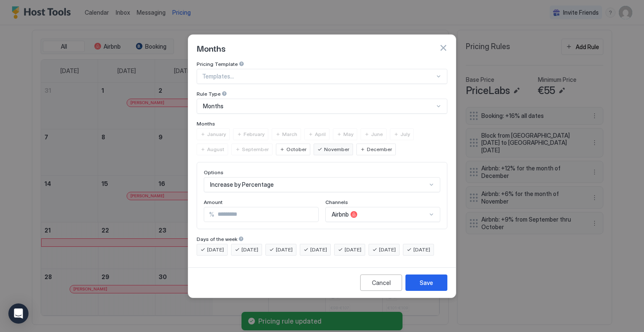  Describe the element at coordinates (213, 202) in the screenshot. I see `span: Amount` at that location.